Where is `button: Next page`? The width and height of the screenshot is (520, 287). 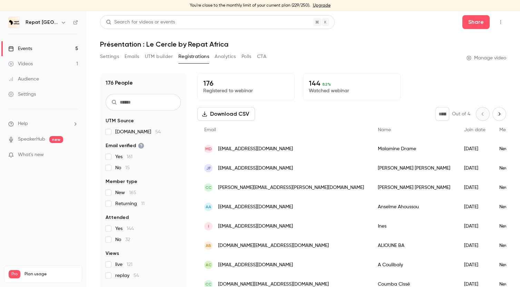 button: Next page is located at coordinates (499, 114).